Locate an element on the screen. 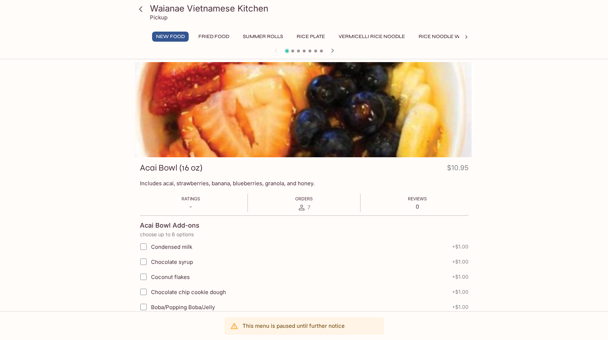 The image size is (608, 340). button: Rice Plate is located at coordinates (311, 37).